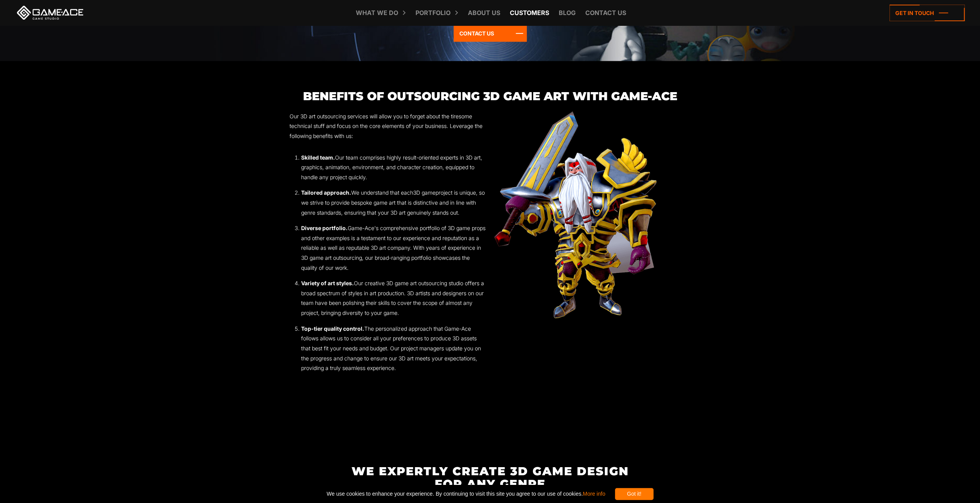 The height and width of the screenshot is (503, 980). What do you see at coordinates (490, 96) in the screenshot?
I see `h3: Benefits of Outsourcing 3D Game Art with Game-Ace` at bounding box center [490, 96].